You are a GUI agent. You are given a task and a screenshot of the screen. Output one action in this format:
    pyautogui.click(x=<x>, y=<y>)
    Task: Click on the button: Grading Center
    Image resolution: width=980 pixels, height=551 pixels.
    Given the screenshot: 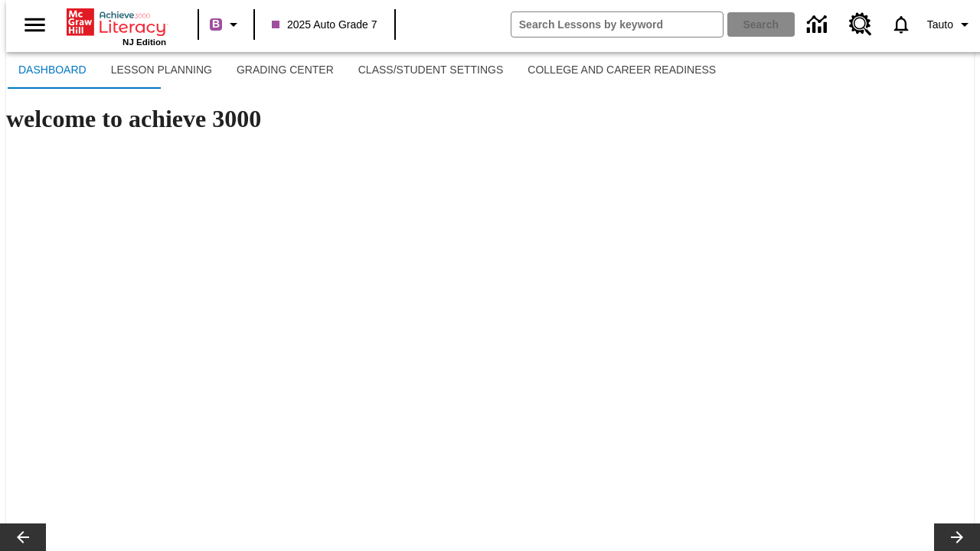 What is the action you would take?
    pyautogui.click(x=285, y=70)
    